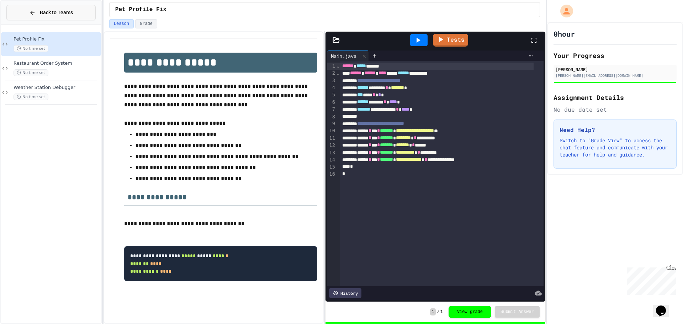 Image resolution: width=683 pixels, height=324 pixels. I want to click on span: Restaurant Order System, so click(57, 63).